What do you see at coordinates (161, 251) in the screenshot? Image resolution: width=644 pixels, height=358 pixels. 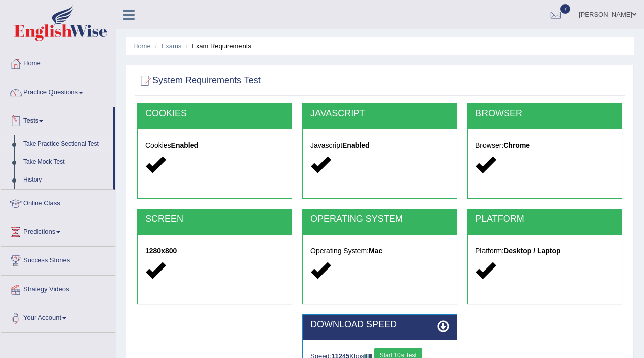 I see `strong: 1280x800` at bounding box center [161, 251].